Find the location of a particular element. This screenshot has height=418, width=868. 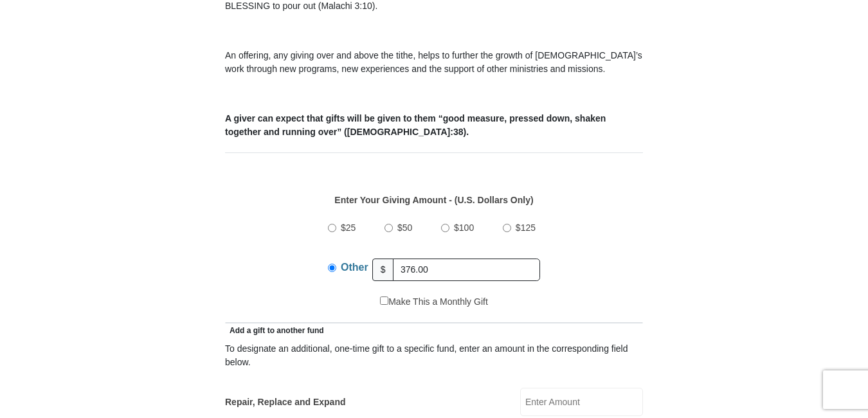

span: $50 is located at coordinates (405, 227).